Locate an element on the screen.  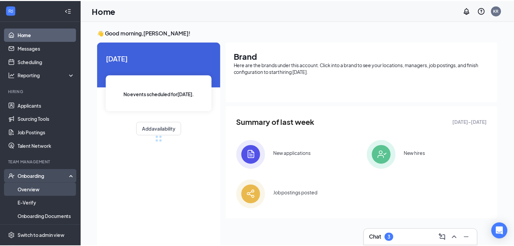
div: loading meetings... is located at coordinates (160, 139).